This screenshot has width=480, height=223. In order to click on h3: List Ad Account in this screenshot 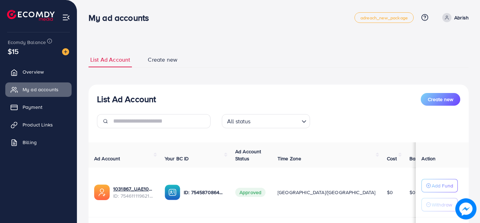, I will do `click(126, 99)`.